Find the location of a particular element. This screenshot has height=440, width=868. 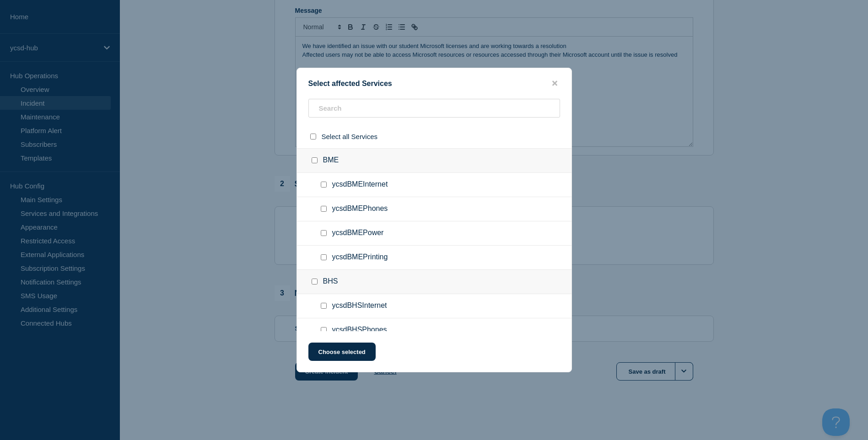

span: ycsdBMEPrinting is located at coordinates (360, 258).